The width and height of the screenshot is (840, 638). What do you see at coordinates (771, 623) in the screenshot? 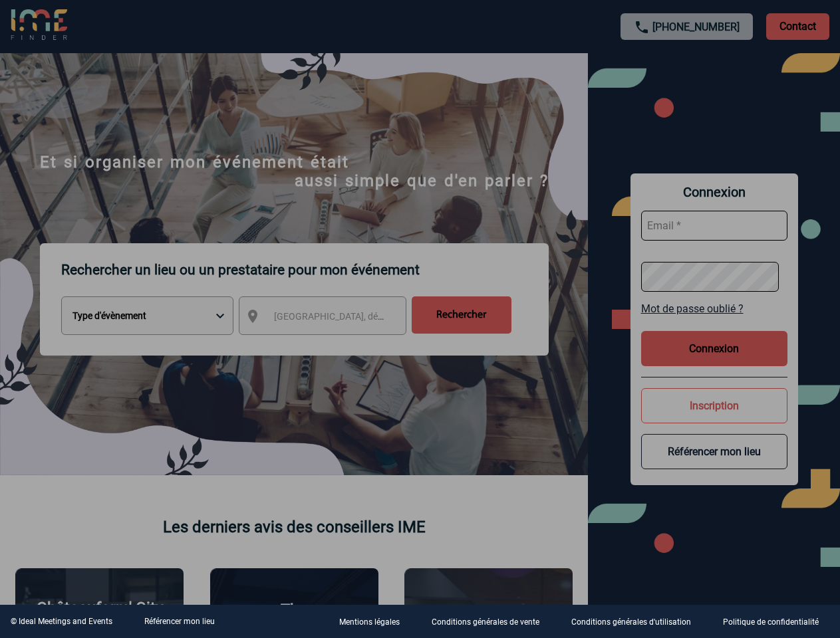
I see `p: Politique de confidentialité` at bounding box center [771, 623].